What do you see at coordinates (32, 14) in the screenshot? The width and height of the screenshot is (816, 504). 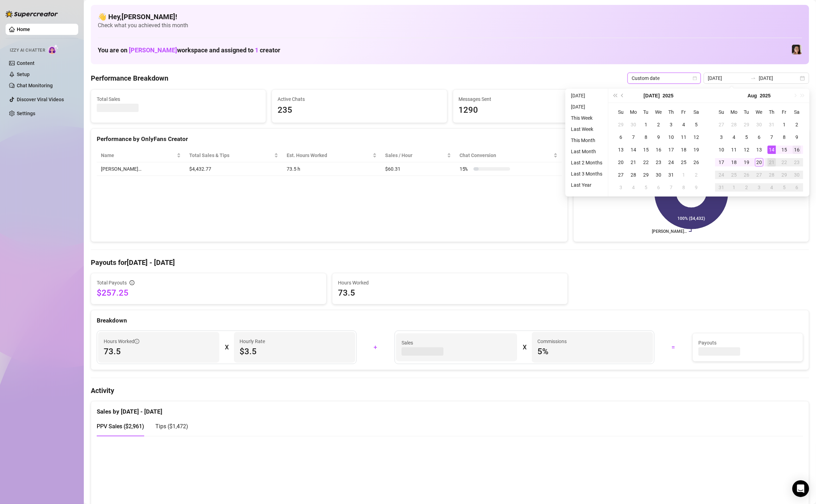 I see `img: logo-BBDzfeDw.svg` at bounding box center [32, 14].